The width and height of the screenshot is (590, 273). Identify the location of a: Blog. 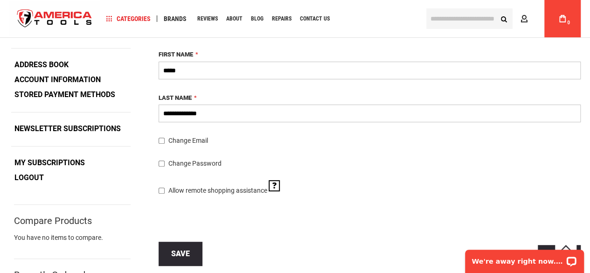
(257, 19).